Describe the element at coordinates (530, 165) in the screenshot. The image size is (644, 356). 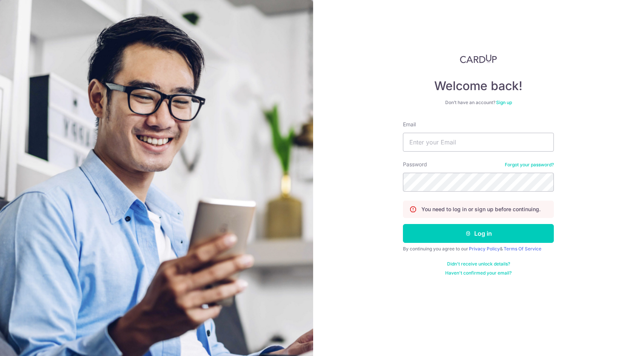
I see `a: Forgot your password?` at that location.